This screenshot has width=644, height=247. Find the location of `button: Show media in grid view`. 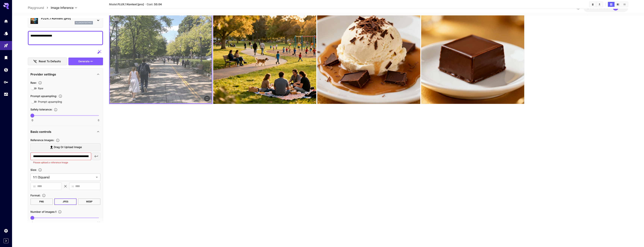

button: Show media in grid view is located at coordinates (611, 5).